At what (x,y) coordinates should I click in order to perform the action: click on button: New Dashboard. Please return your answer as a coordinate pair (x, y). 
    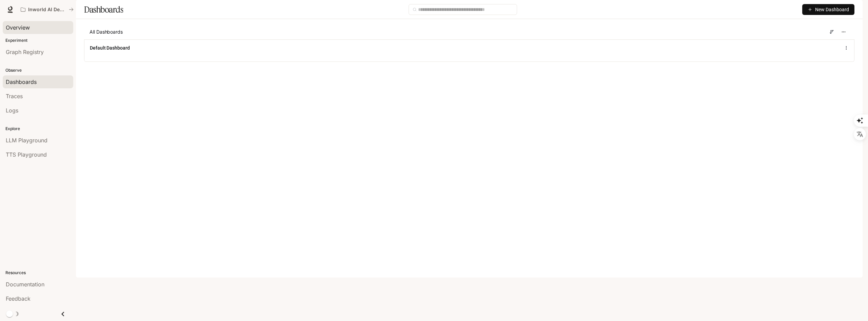
    Looking at the image, I should click on (828, 10).